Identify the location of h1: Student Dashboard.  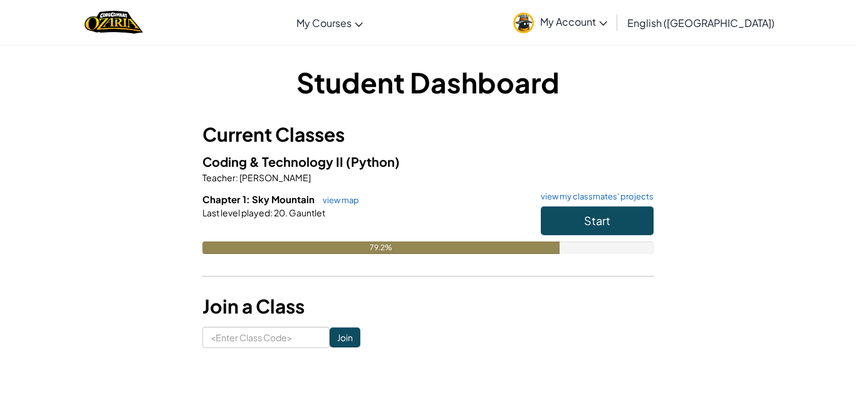
(428, 82).